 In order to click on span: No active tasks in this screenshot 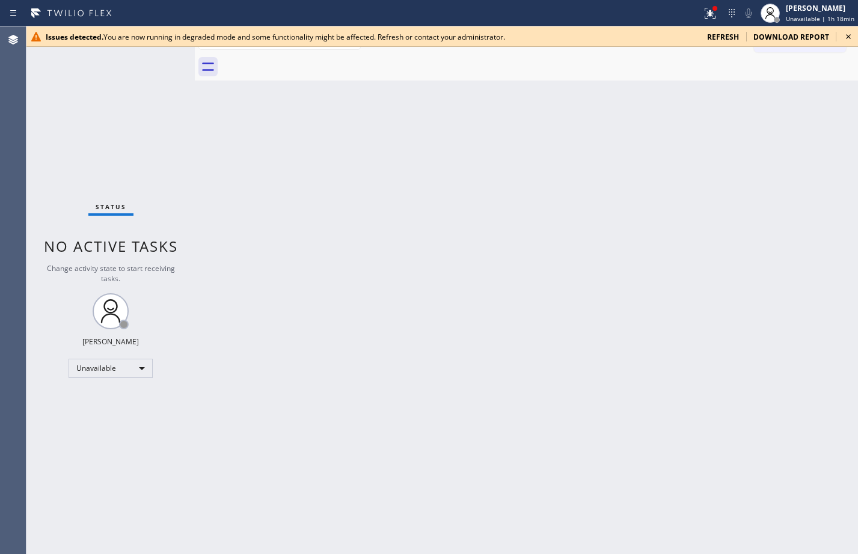, I will do `click(111, 246)`.